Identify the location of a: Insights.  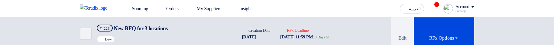
(242, 9).